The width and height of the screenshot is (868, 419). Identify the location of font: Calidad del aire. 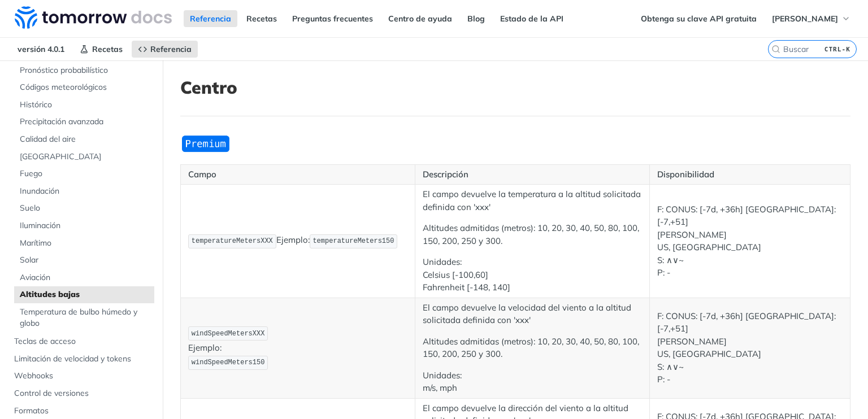
(48, 139).